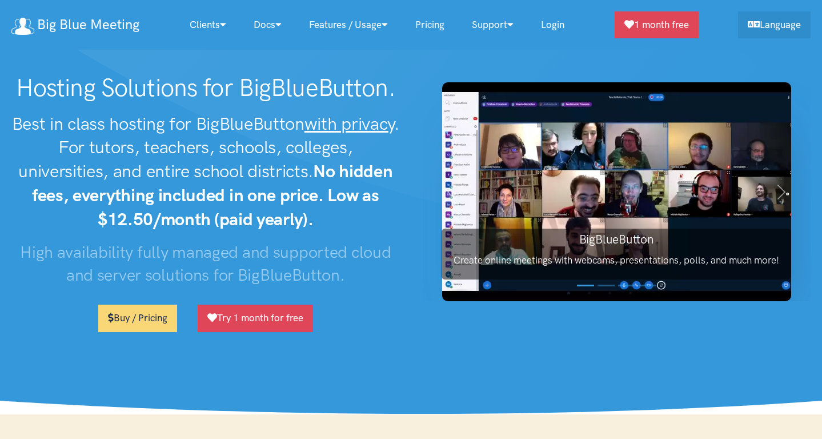 The image size is (822, 439). Describe the element at coordinates (349, 123) in the screenshot. I see `u: with privacy` at that location.